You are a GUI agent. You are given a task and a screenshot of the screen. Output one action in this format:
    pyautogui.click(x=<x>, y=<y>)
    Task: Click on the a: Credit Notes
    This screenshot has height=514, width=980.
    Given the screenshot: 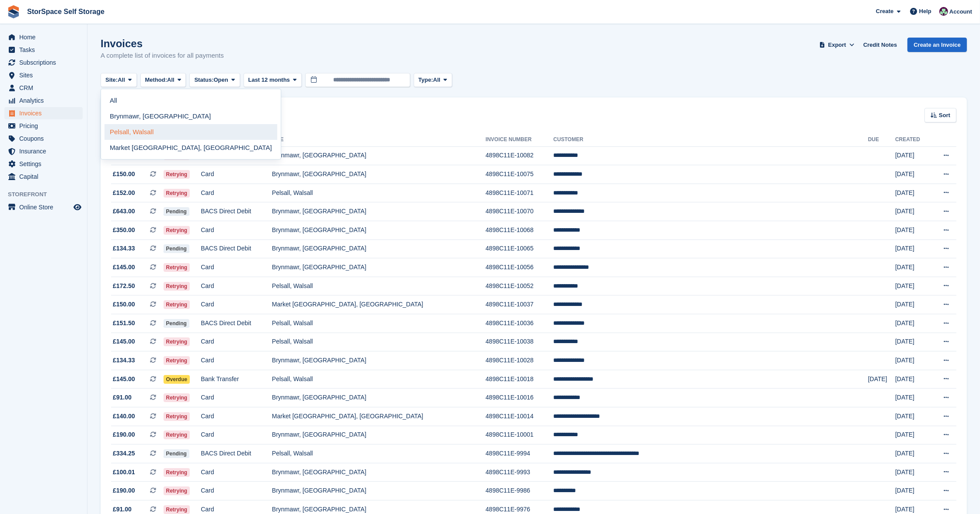 What is the action you would take?
    pyautogui.click(x=880, y=45)
    